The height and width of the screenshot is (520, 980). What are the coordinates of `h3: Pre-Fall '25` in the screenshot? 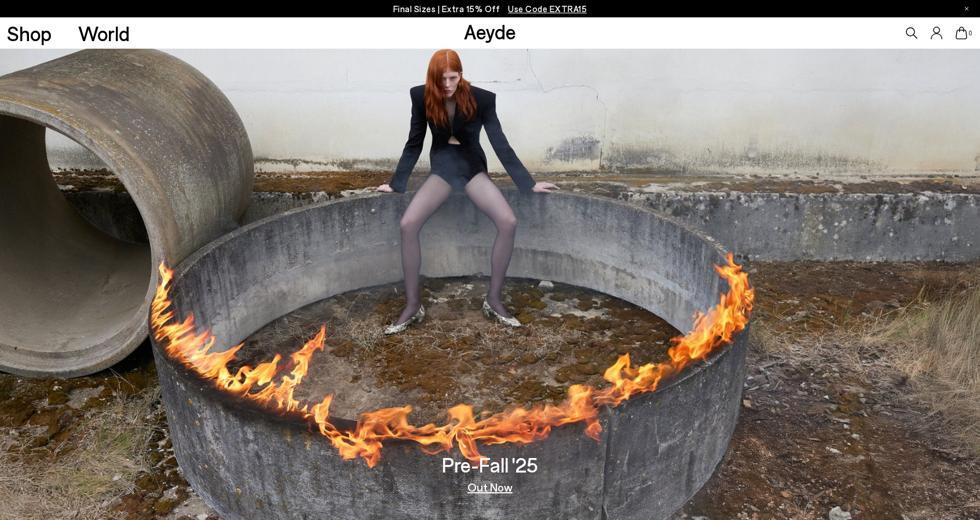 It's located at (490, 464).